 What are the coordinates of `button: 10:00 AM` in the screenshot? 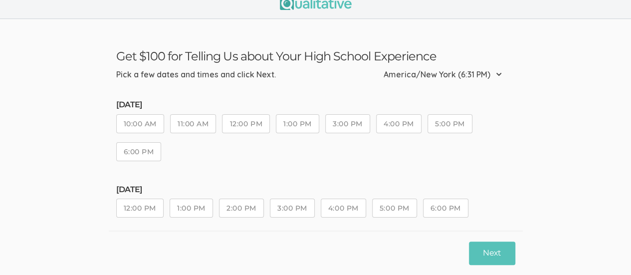 It's located at (140, 124).